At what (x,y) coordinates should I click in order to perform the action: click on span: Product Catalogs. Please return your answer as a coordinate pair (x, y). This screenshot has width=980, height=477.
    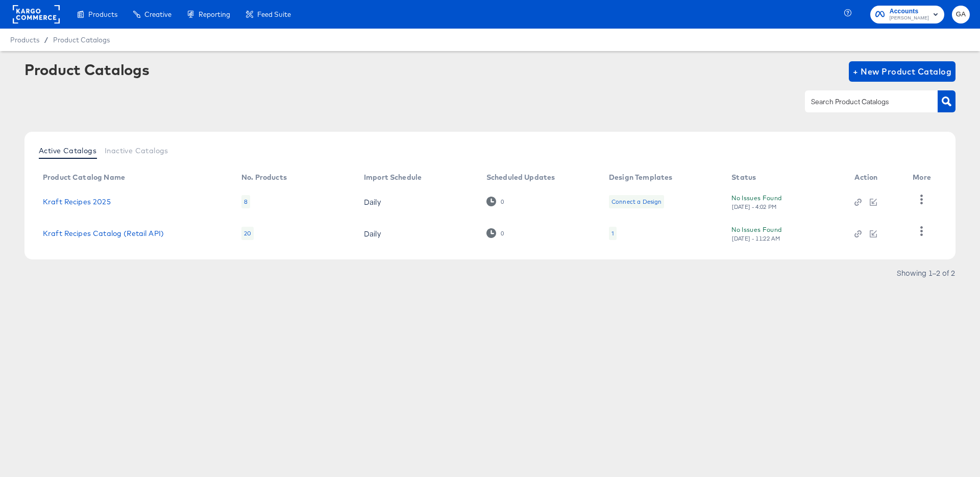
    Looking at the image, I should click on (81, 40).